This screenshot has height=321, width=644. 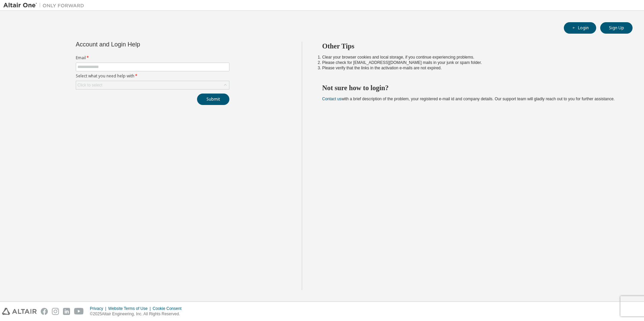 I want to click on li: Please verify that the links in the activation e-mails are not expired., so click(x=471, y=68).